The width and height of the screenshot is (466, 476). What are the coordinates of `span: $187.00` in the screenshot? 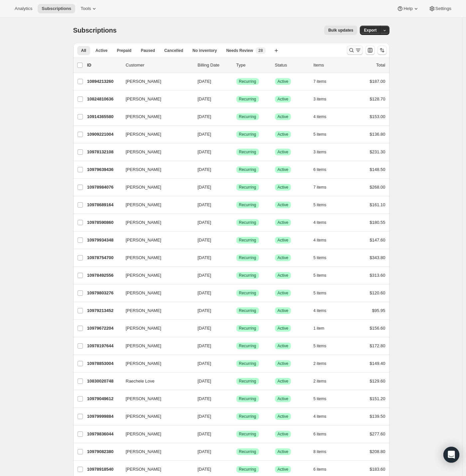 It's located at (377, 81).